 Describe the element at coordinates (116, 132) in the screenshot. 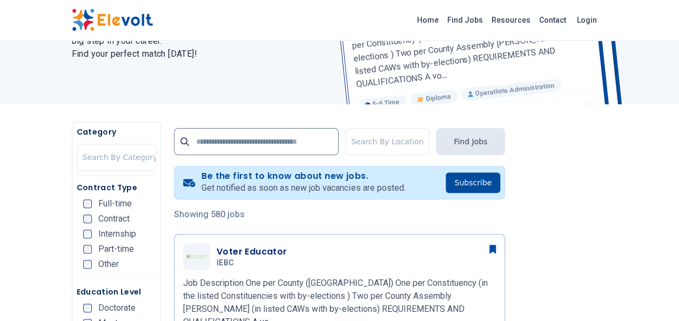

I see `h5: Category` at that location.